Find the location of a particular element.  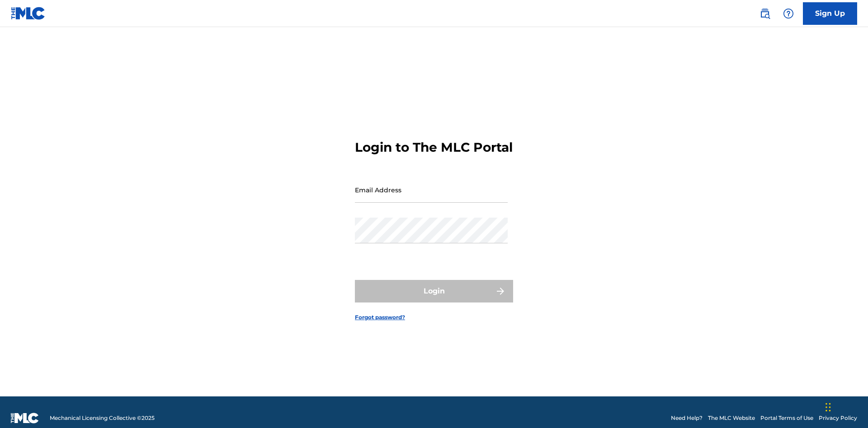

img: search is located at coordinates (765, 13).